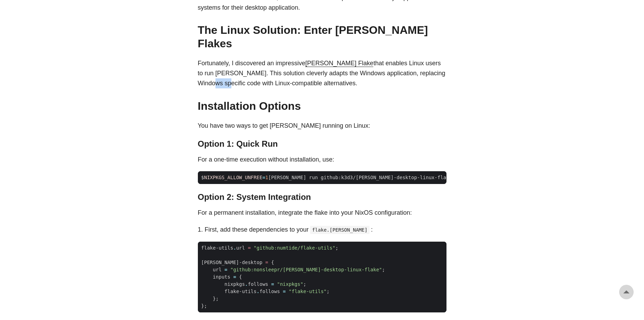 Image resolution: width=644 pixels, height=320 pixels. I want to click on p: For a permanent installation, integrate the flake into your NixOS configuration:, so click(322, 212).